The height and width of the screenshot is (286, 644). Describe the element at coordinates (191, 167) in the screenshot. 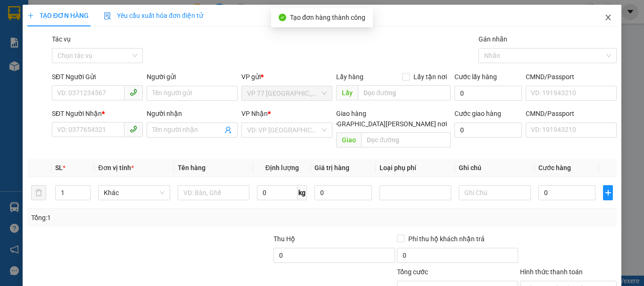

I see `span: Tên hàng` at that location.